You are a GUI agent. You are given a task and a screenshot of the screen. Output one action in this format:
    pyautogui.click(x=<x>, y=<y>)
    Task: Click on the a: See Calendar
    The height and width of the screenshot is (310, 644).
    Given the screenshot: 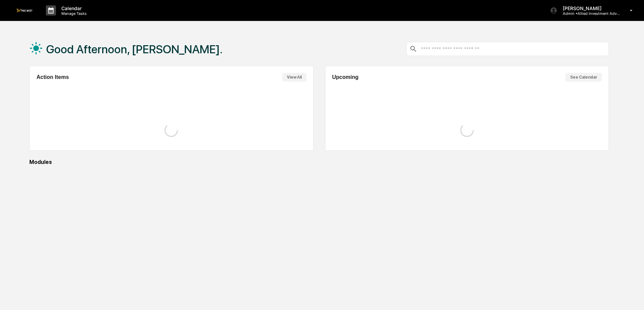 What is the action you would take?
    pyautogui.click(x=584, y=77)
    